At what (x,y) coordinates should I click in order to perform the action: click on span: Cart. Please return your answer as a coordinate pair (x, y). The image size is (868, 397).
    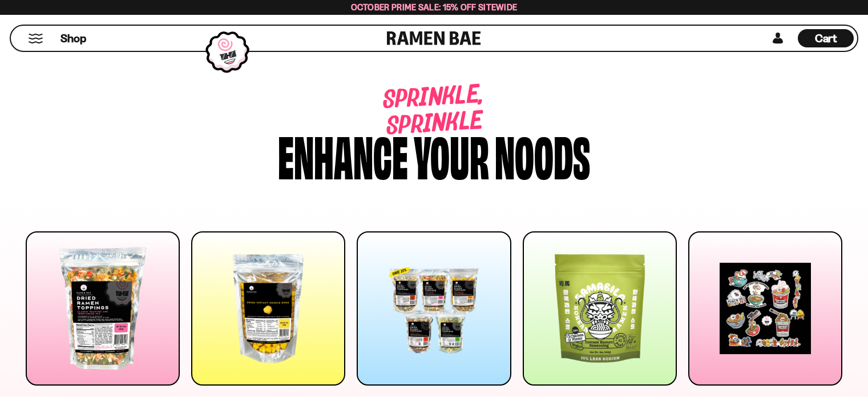
    Looking at the image, I should click on (826, 38).